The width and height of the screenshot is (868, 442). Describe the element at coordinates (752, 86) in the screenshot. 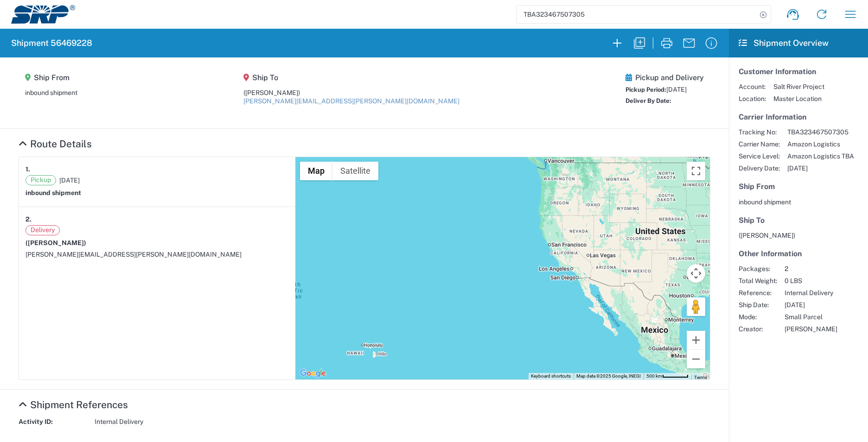

I see `span: Account:` at that location.